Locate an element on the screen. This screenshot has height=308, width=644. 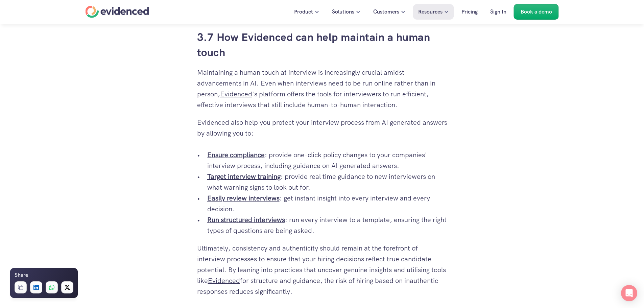
strong: Target interview training is located at coordinates (244, 177).